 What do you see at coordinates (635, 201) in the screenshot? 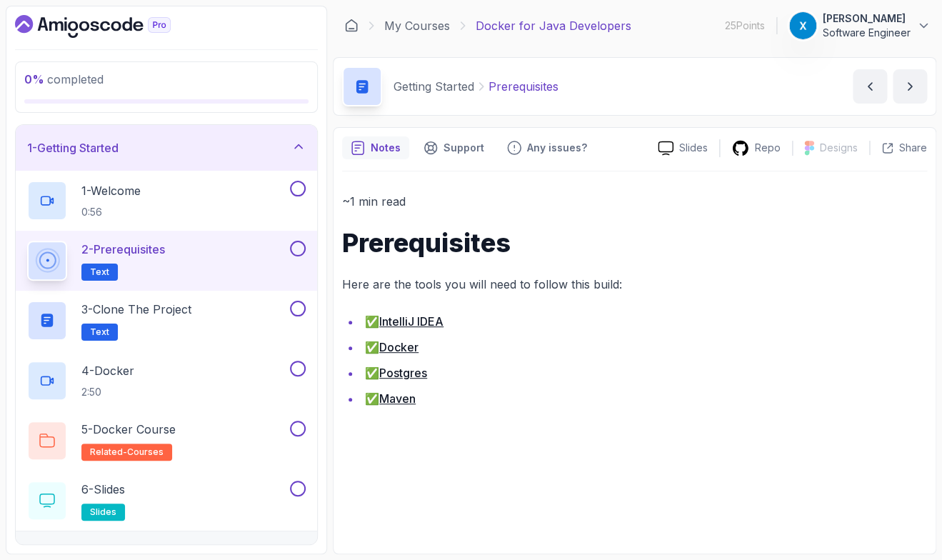
I see `p: ~1 min read` at bounding box center [635, 201].